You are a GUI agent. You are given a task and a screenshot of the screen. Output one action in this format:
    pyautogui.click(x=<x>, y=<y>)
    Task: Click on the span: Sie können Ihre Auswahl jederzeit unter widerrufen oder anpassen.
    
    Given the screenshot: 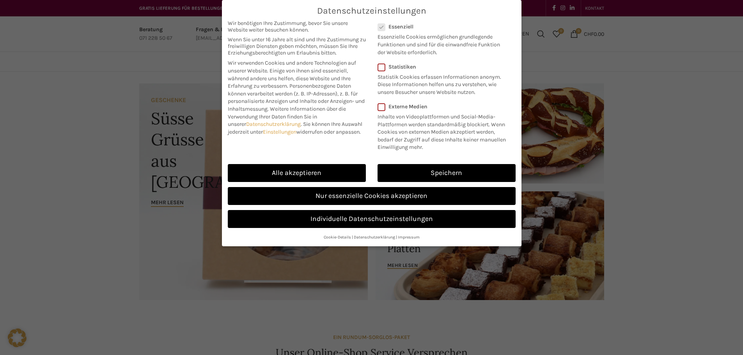 What is the action you would take?
    pyautogui.click(x=295, y=128)
    